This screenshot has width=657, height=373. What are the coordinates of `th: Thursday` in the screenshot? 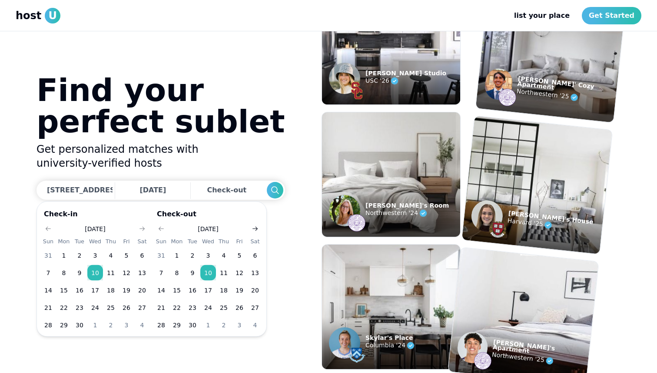 It's located at (111, 241).